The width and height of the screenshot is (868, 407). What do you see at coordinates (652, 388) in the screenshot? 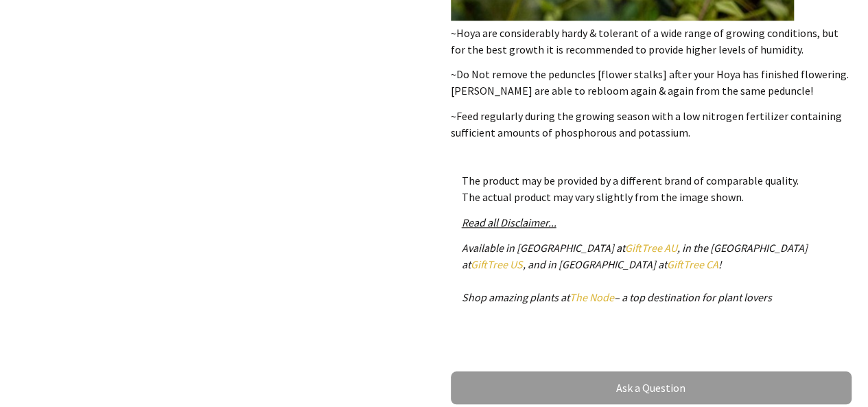
I see `a: Ask a Question` at bounding box center [652, 388].